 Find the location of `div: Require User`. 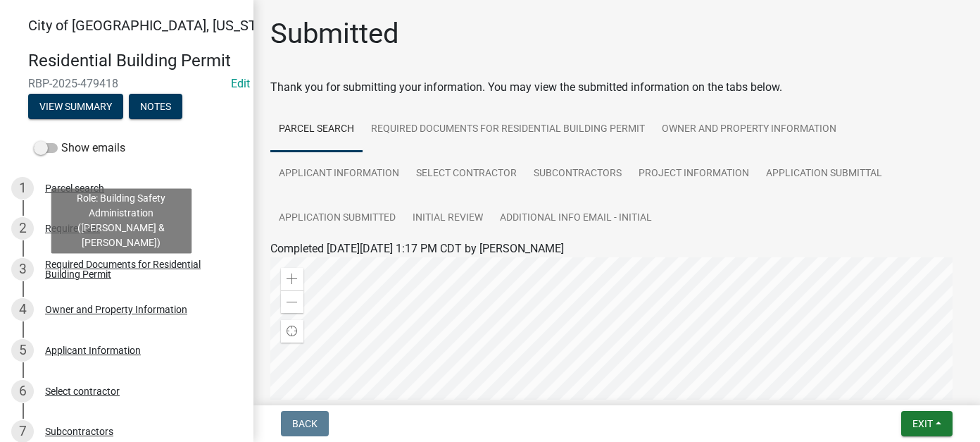

div: Require User is located at coordinates (73, 229).